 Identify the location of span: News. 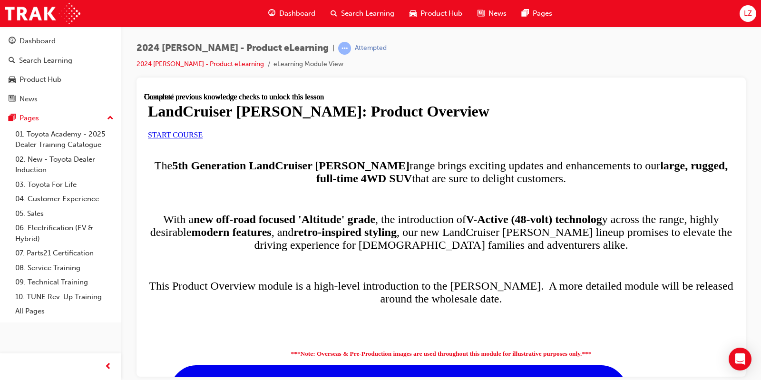
(497, 13).